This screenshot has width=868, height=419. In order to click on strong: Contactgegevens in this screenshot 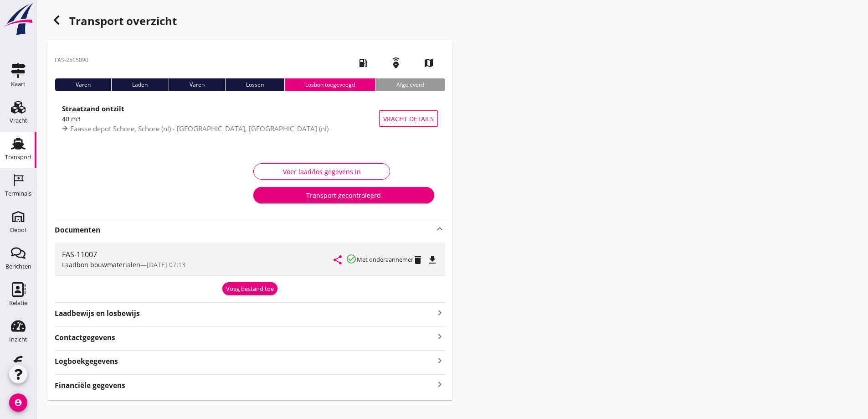, I will do `click(85, 337)`.